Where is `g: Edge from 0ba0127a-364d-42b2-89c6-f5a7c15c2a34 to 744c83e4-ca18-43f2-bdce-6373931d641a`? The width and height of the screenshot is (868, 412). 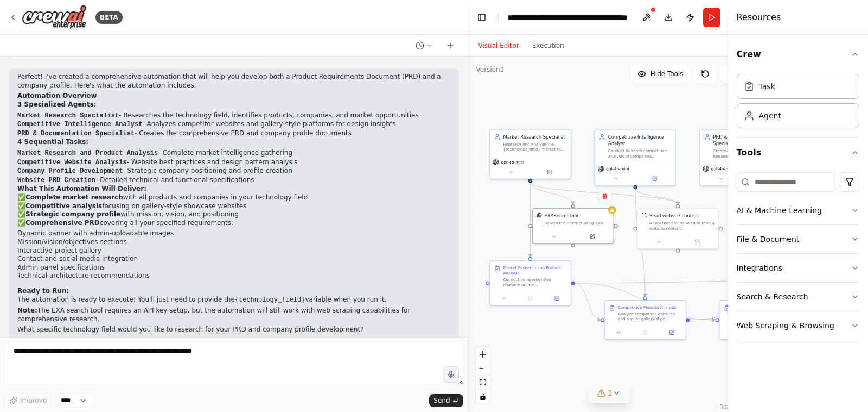
g: Edge from 0ba0127a-364d-42b2-89c6-f5a7c15c2a34 to 744c83e4-ca18-43f2-bdce-6373931d641a is located at coordinates (703, 319).